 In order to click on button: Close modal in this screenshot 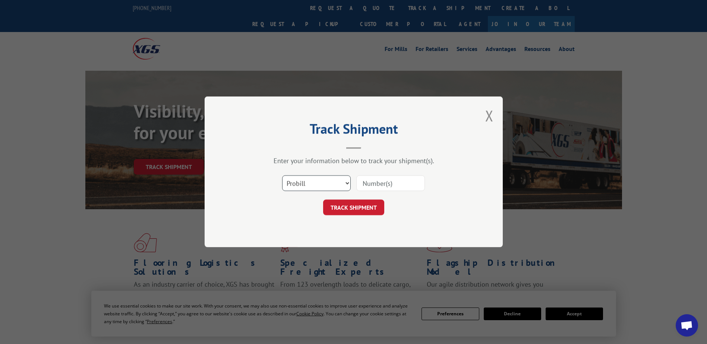, I will do `click(489, 115)`.